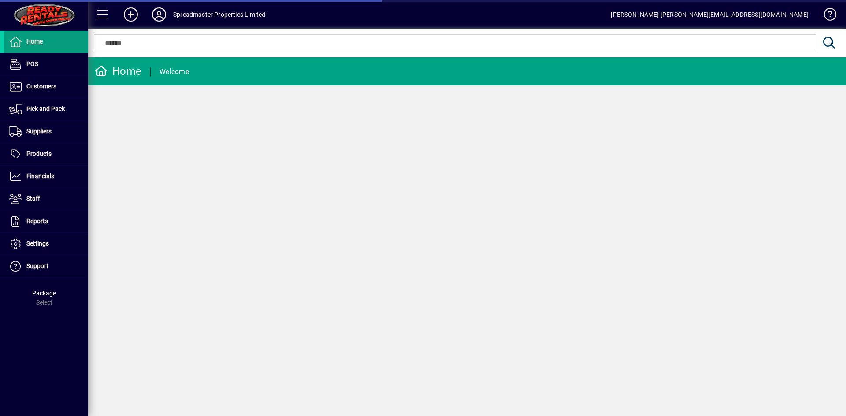 This screenshot has width=846, height=416. I want to click on a: Financials, so click(46, 177).